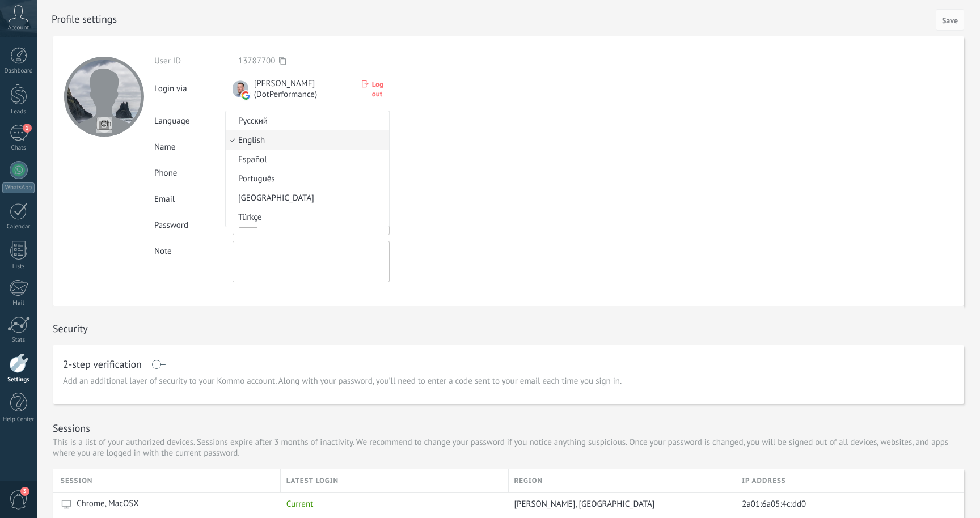 The height and width of the screenshot is (518, 980). What do you see at coordinates (300, 504) in the screenshot?
I see `span: Current` at bounding box center [300, 504].